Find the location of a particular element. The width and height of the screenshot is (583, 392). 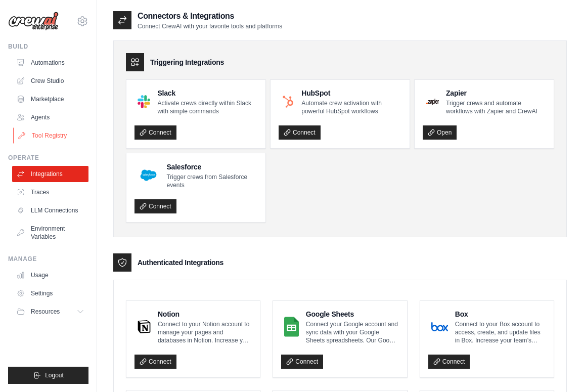

a: Open is located at coordinates (440, 133).